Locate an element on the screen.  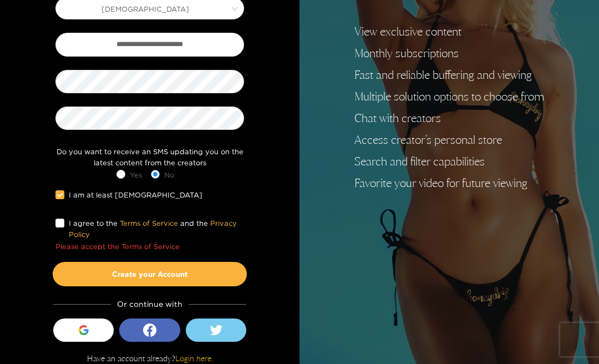
div: Or continue with is located at coordinates (150, 303).